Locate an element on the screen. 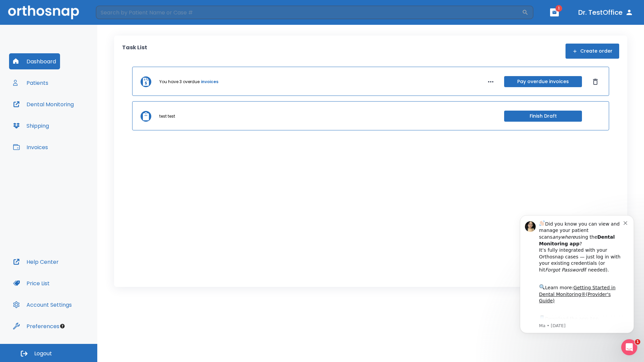 Image resolution: width=644 pixels, height=362 pixels. a: Help Center is located at coordinates (36, 262).